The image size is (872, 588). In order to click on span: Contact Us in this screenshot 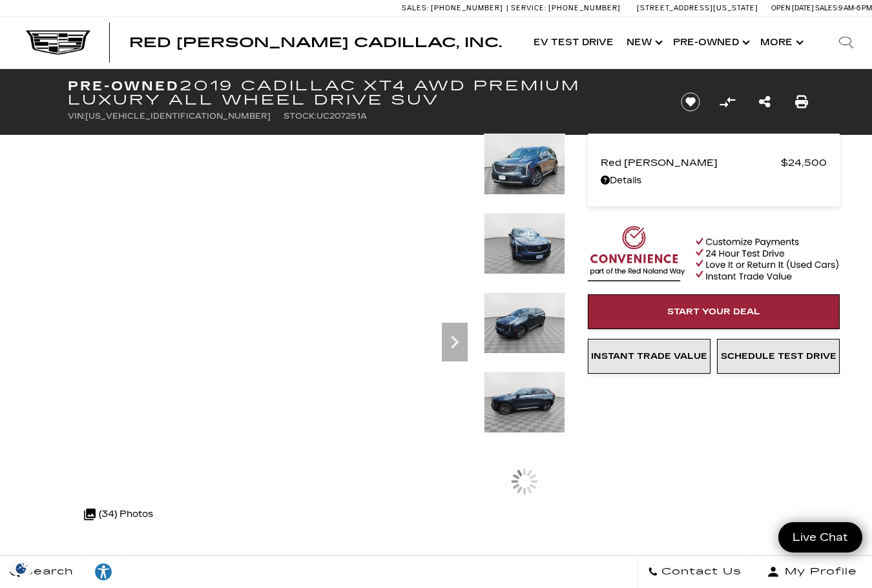, I will do `click(700, 572)`.